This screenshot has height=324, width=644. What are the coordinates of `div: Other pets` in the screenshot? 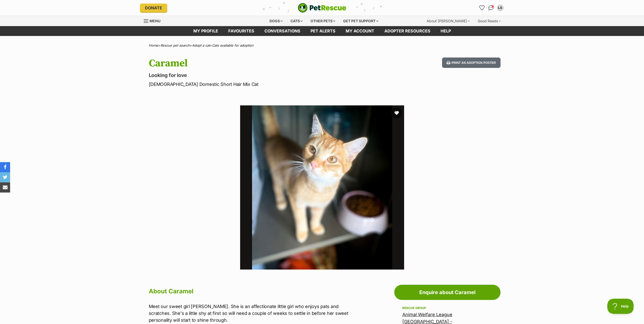 It's located at (323, 21).